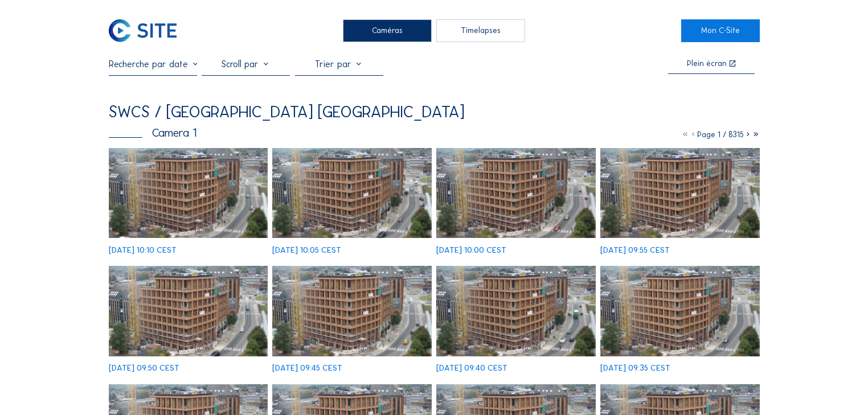  I want to click on div: Timelapses, so click(480, 30).